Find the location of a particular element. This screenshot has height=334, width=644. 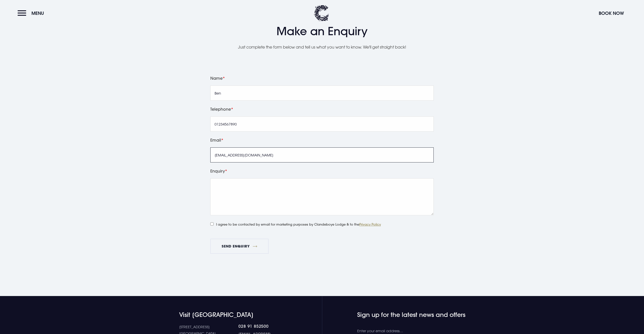

label: Enquiry is located at coordinates (322, 171).